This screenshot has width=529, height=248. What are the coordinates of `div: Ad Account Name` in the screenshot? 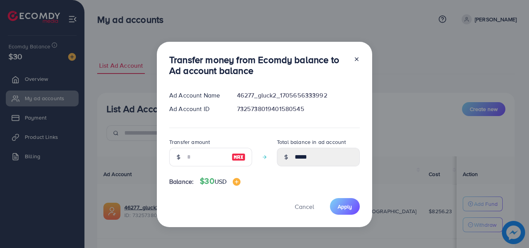 It's located at (197, 95).